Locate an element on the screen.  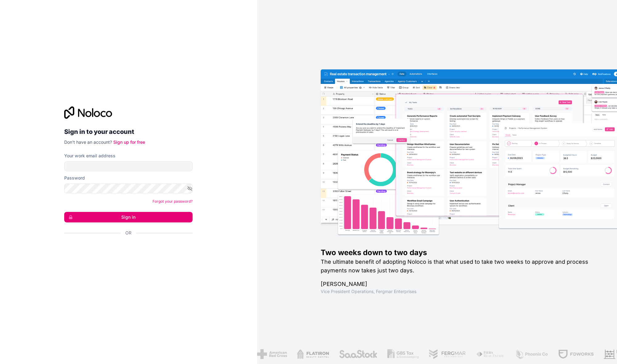
span: Or is located at coordinates (128, 233).